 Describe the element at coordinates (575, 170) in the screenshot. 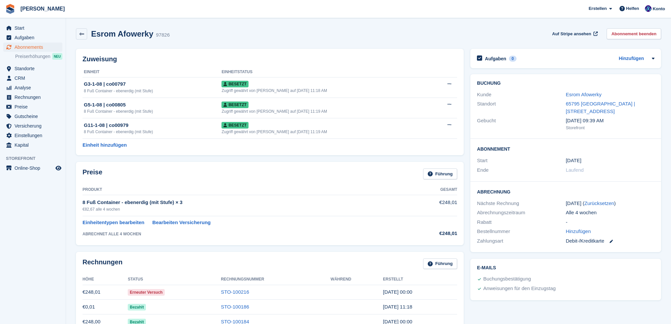

I see `span: Laufend` at that location.